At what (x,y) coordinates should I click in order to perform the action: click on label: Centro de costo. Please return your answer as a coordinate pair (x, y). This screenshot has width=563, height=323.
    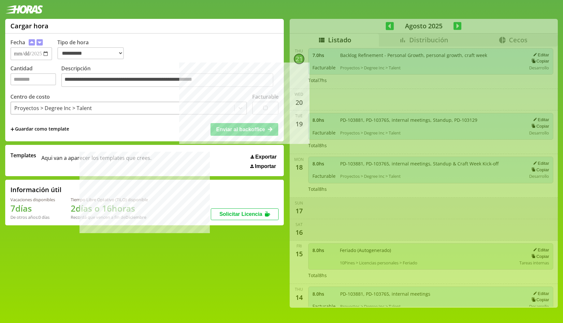
    Looking at the image, I should click on (30, 97).